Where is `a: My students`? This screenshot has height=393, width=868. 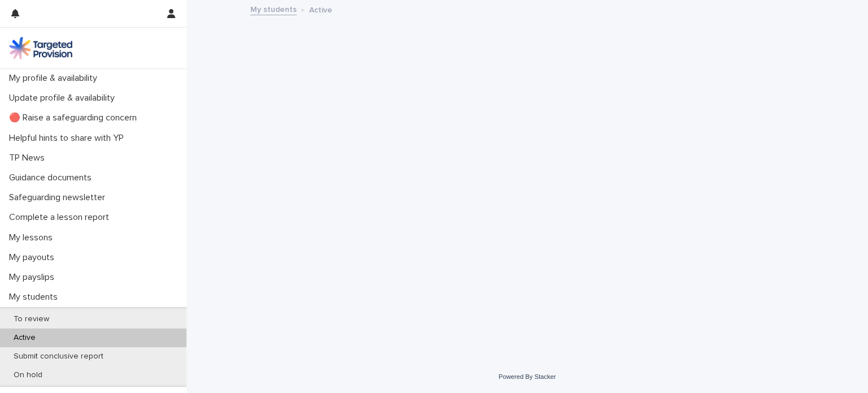 a: My students is located at coordinates (273, 8).